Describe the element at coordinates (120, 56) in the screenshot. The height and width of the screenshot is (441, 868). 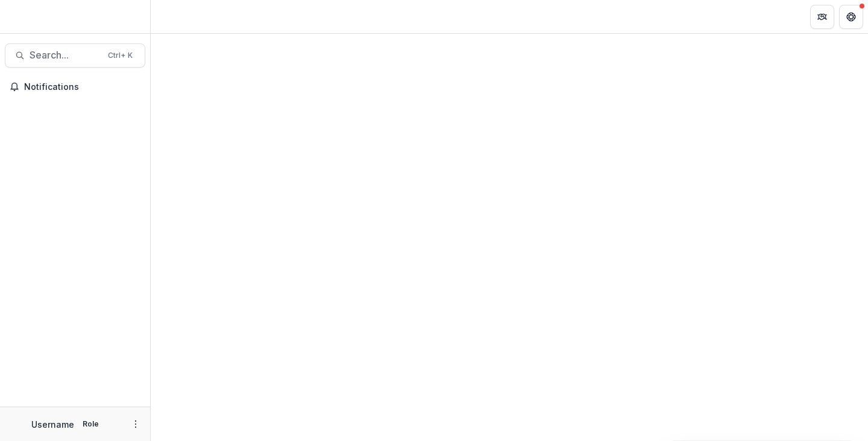
I see `div: Ctrl + K` at that location.